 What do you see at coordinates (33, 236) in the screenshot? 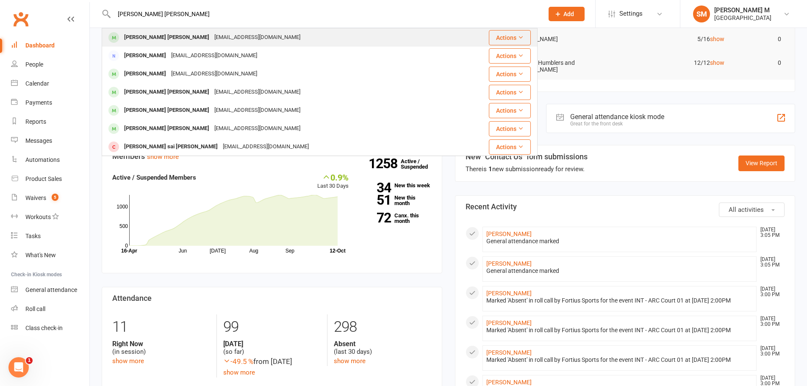
I see `div: Tasks` at bounding box center [33, 236].